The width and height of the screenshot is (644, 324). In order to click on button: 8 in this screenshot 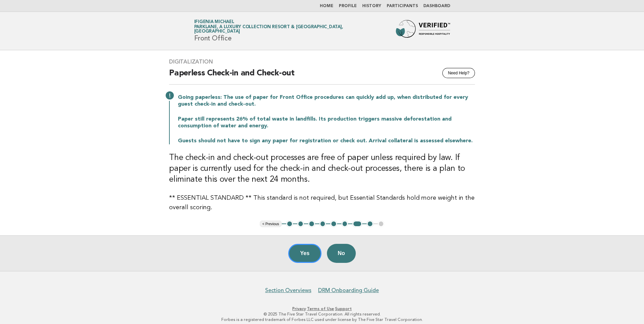, I will do `click(370, 224)`.